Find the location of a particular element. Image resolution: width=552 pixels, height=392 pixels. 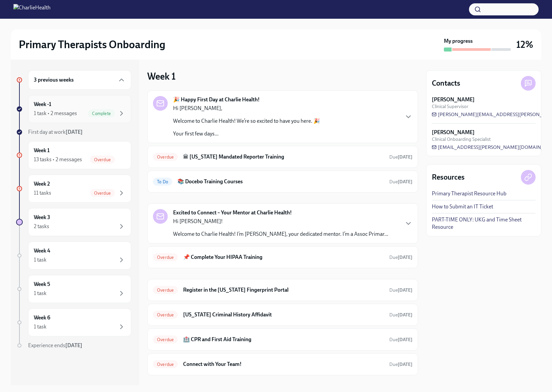

h4: Contacts is located at coordinates (446, 83).